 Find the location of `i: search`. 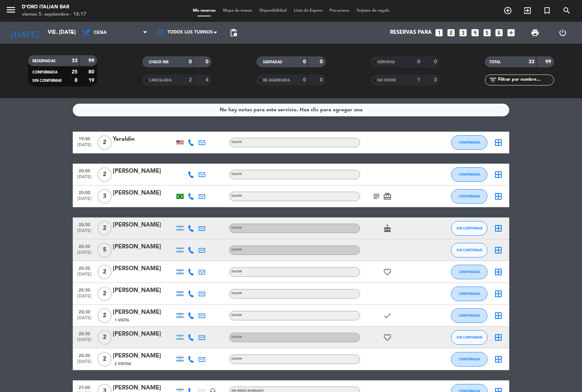

i: search is located at coordinates (567, 10).